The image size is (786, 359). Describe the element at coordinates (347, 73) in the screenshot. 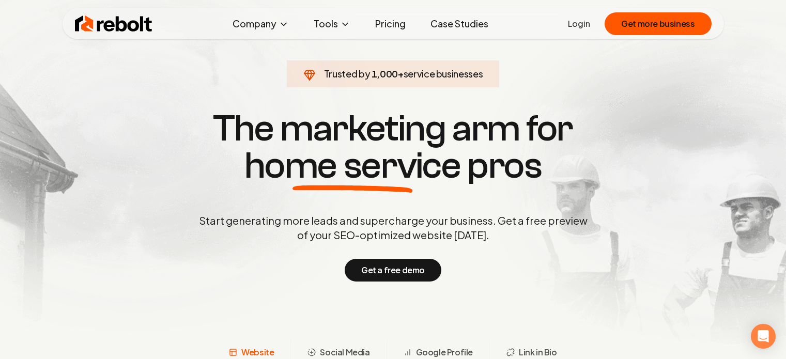

I see `span: Trusted by` at that location.